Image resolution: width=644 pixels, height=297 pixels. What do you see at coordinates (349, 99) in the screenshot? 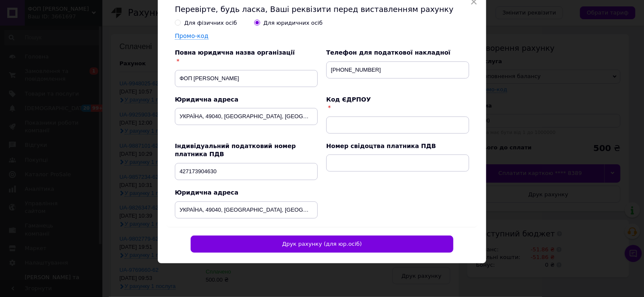
I see `label: Код ЄДРПОУ` at bounding box center [349, 99].